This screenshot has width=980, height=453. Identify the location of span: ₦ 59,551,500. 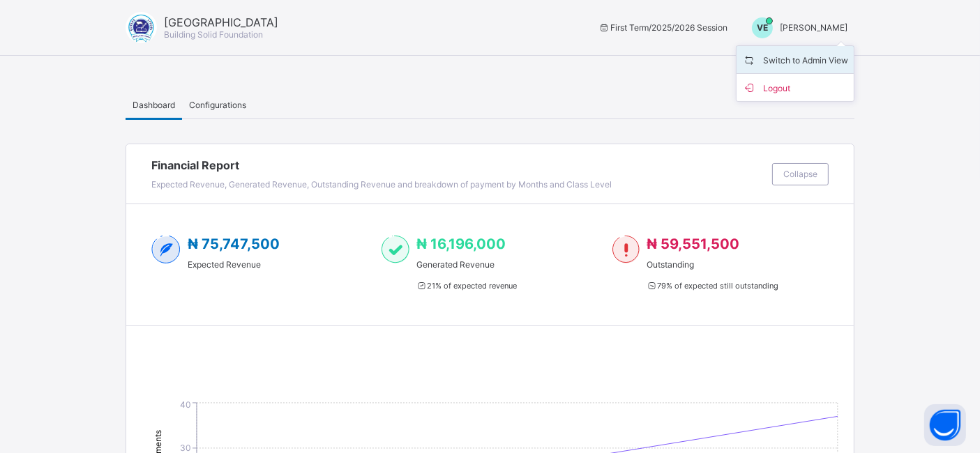
(692, 244).